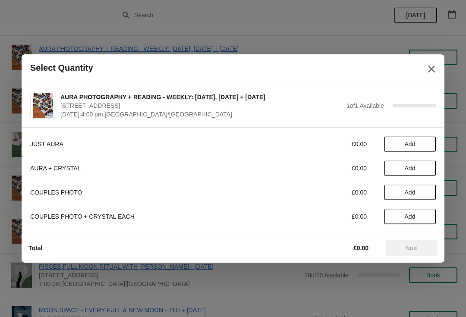 The image size is (466, 317). Describe the element at coordinates (43, 106) in the screenshot. I see `img: AURA PHOTOGRAPHY + READING - WEEKLY: FRIDAY, SATURDAY + SUNDAY | 74 Broadway Market, London, UK |...` at that location.